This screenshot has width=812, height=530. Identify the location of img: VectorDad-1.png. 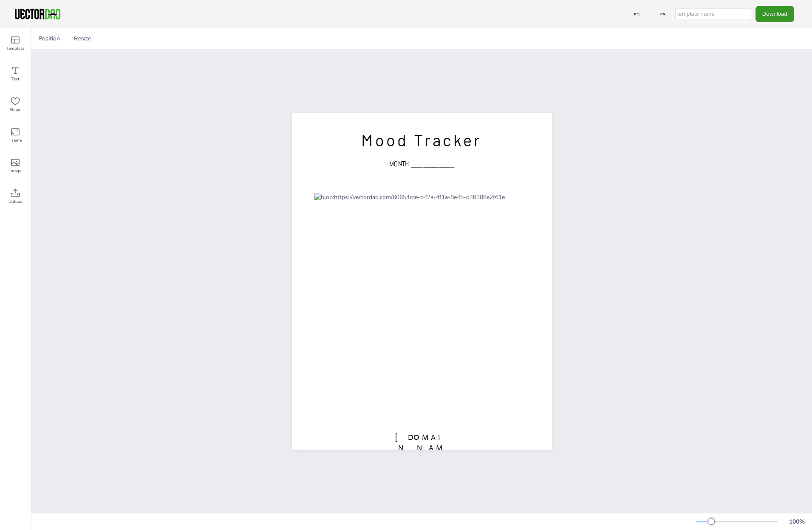
(38, 14).